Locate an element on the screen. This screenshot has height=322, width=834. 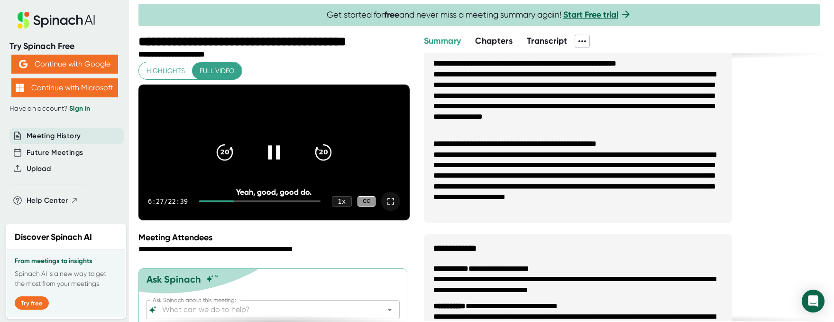
button: Continue with Microsoft is located at coordinates (65, 88).